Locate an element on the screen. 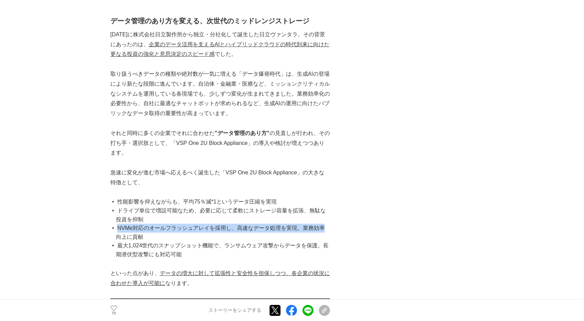  li: 性能影響を抑えながらも、平均75％減*1というデータ圧縮を実現 is located at coordinates (223, 202).